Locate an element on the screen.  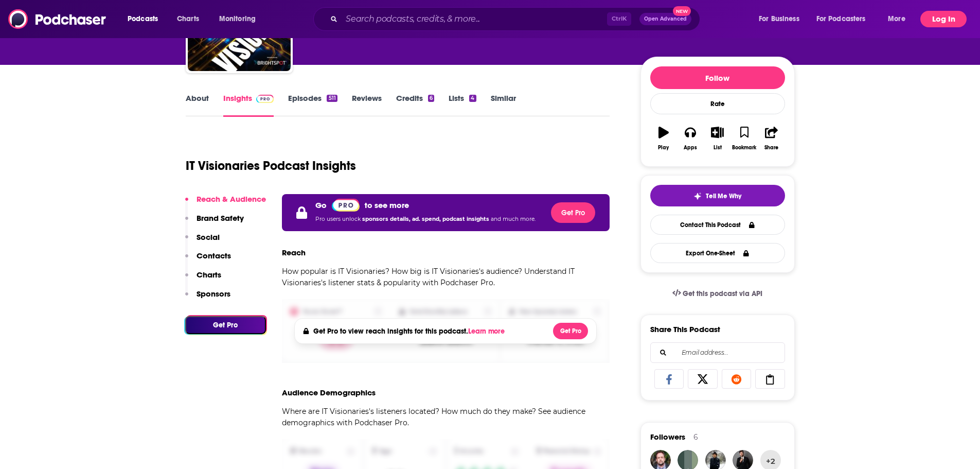
h3: Share This Podcast is located at coordinates (685, 329).